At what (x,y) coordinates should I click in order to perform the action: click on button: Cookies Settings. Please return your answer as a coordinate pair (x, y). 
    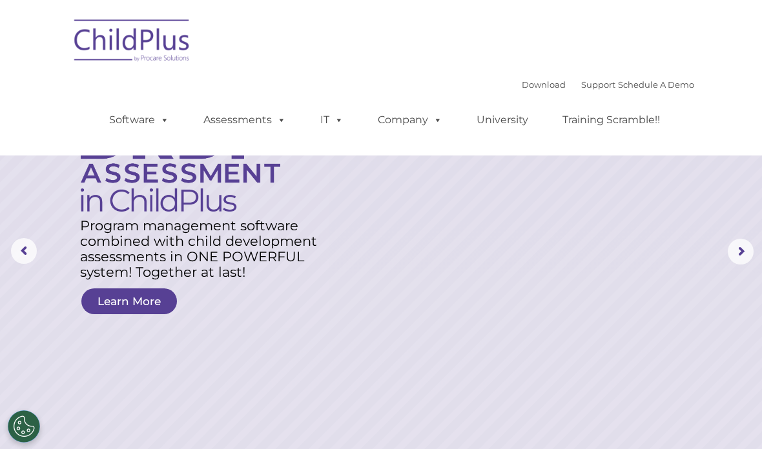
    Looking at the image, I should click on (24, 427).